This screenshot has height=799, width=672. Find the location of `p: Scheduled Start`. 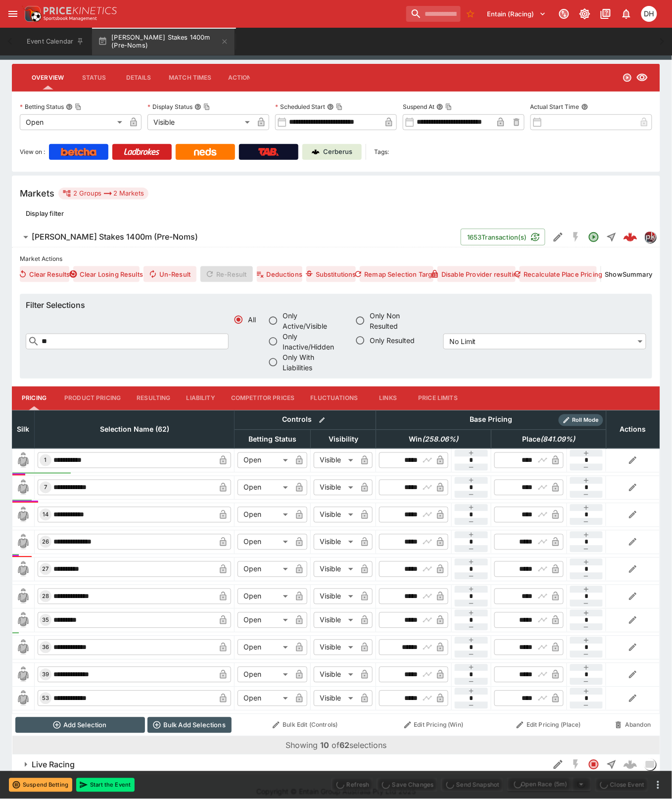

p: Scheduled Start is located at coordinates (300, 106).